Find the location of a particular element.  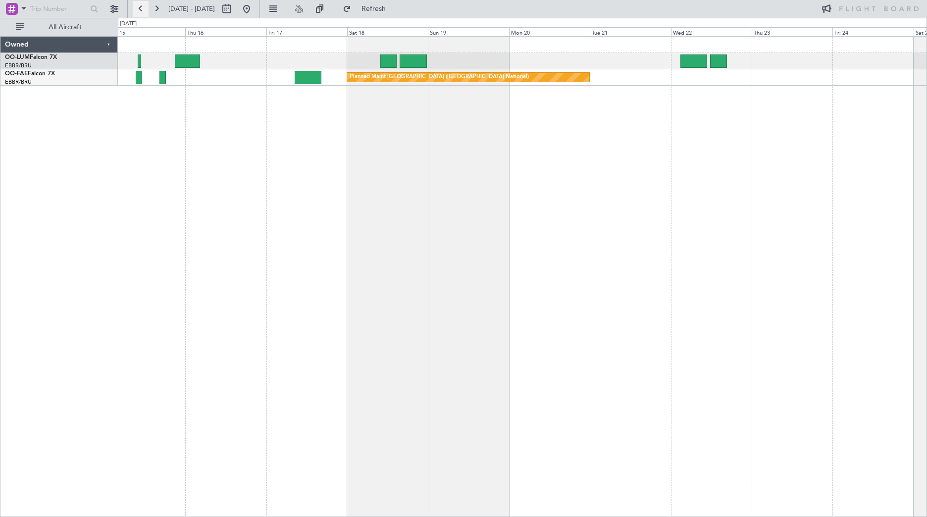

span: All Aircraft is located at coordinates (65, 27).